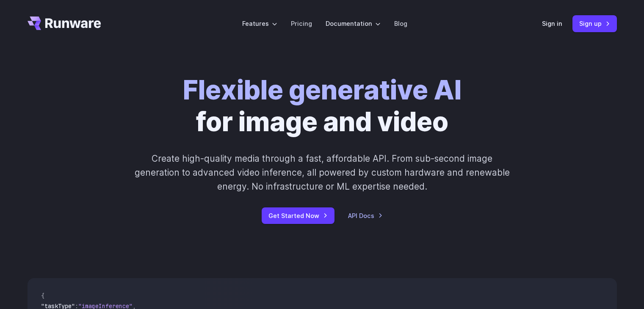 Image resolution: width=644 pixels, height=309 pixels. What do you see at coordinates (322, 173) in the screenshot?
I see `p: Create high-quality media through a fast, affordable API. From sub-second image generation to adv...` at bounding box center [322, 173].